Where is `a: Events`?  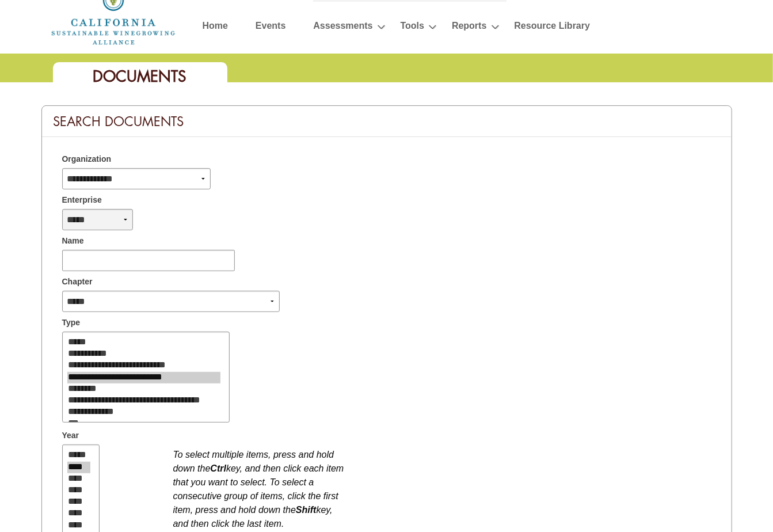
a: Events is located at coordinates (271, 28).